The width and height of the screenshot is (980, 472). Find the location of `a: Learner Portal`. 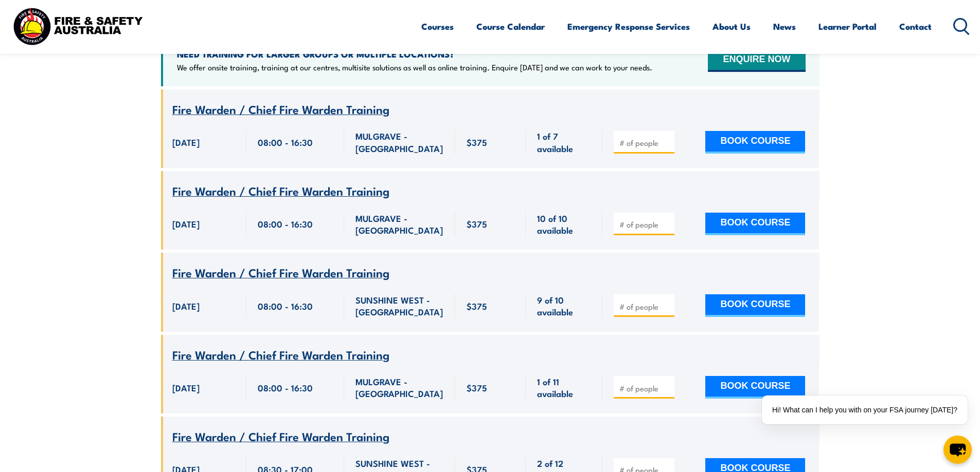

a: Learner Portal is located at coordinates (847, 26).